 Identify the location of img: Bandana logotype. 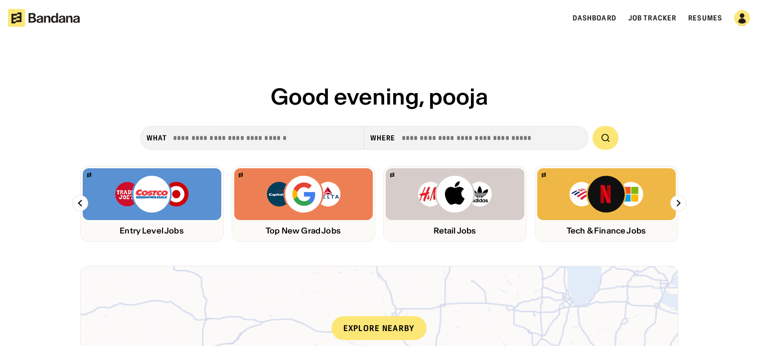
(44, 18).